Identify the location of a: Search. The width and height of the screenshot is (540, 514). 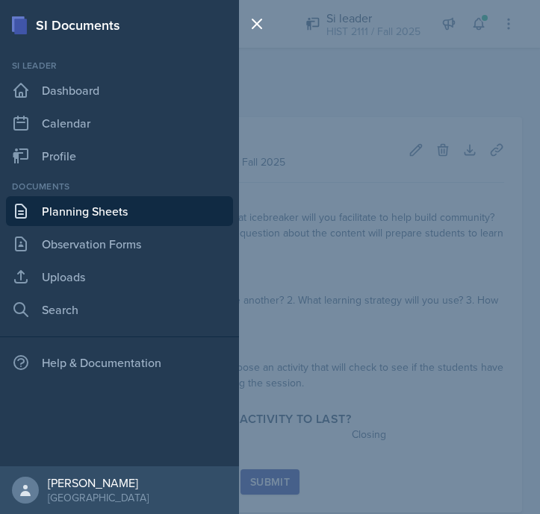
(119, 310).